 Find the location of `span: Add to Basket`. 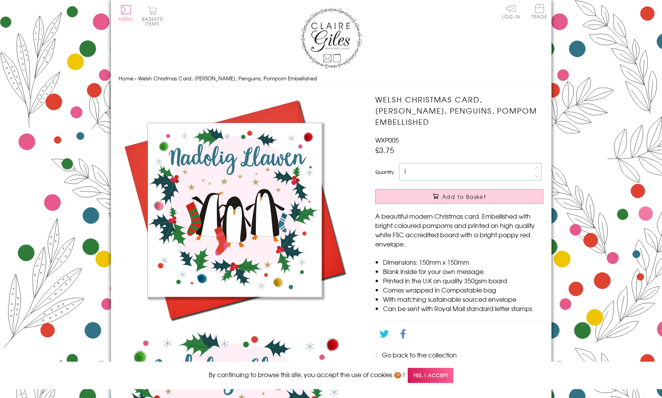

span: Add to Basket is located at coordinates (464, 197).